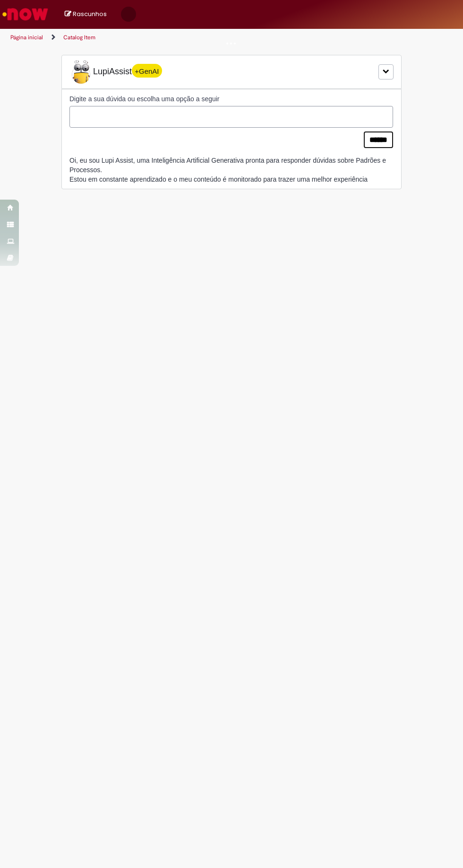  What do you see at coordinates (26, 37) in the screenshot?
I see `a: Página inicial` at bounding box center [26, 37].